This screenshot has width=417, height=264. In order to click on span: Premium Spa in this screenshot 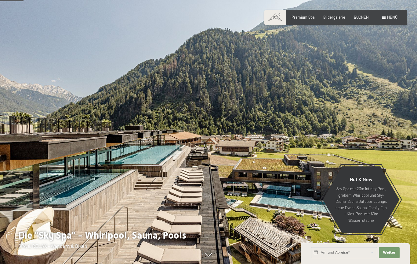, I will do `click(303, 17)`.